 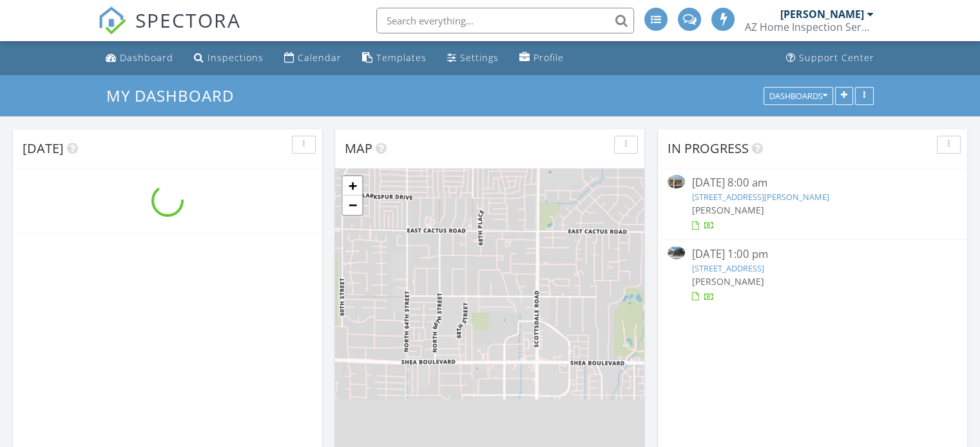 I want to click on span: SPECTORA, so click(x=188, y=20).